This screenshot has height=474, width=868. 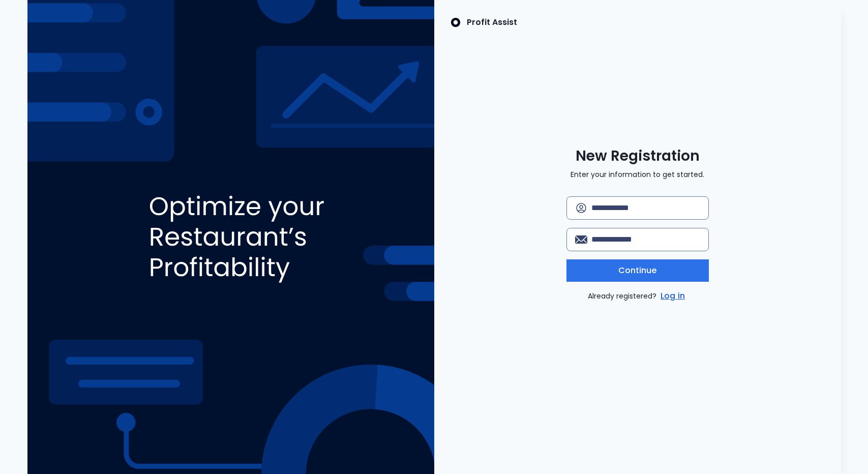 What do you see at coordinates (638, 271) in the screenshot?
I see `button: Continue` at bounding box center [638, 271].